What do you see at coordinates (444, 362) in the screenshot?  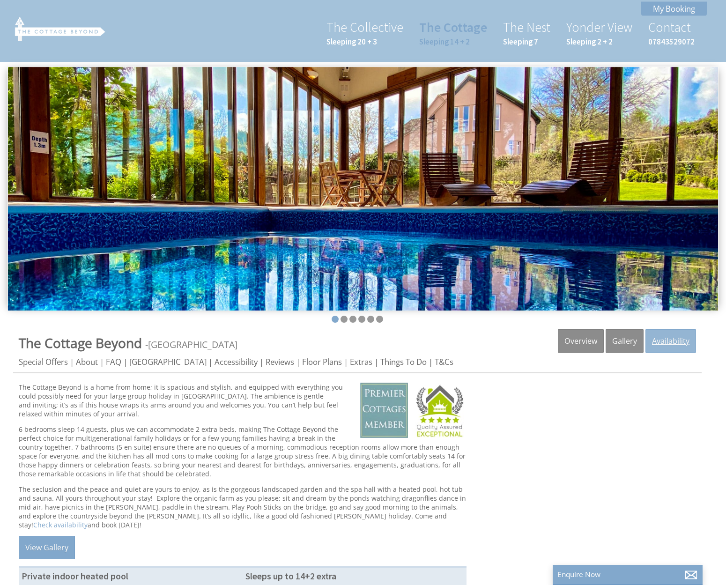 I see `a: T&Cs` at bounding box center [444, 362].